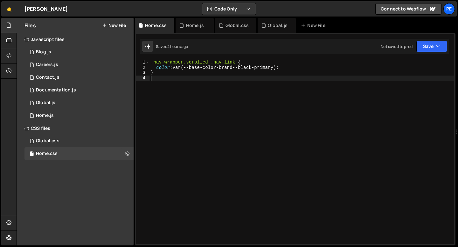 This screenshot has height=247, width=458. What do you see at coordinates (229, 9) in the screenshot?
I see `button: Code Only` at bounding box center [229, 9].